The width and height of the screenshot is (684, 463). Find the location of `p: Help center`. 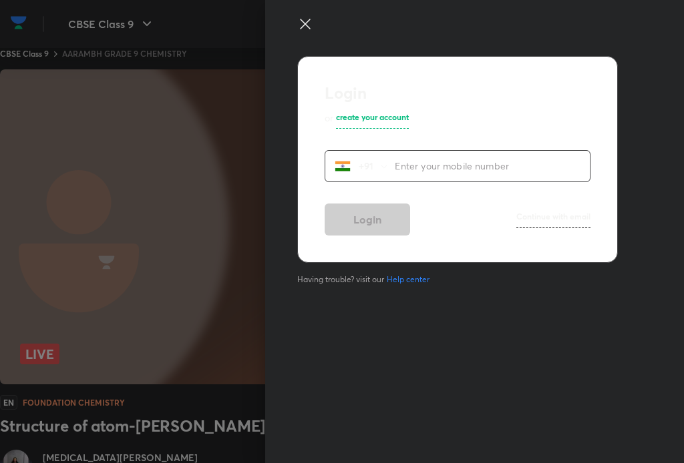

p: Help center is located at coordinates (408, 280).